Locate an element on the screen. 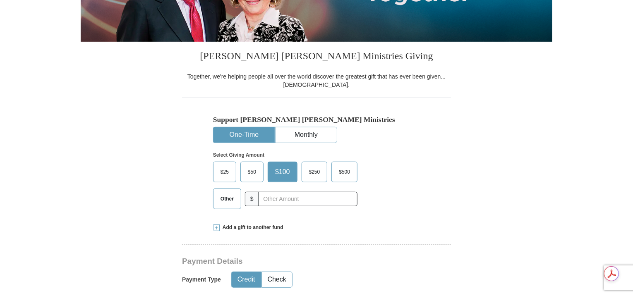 The width and height of the screenshot is (633, 296). span: $500 is located at coordinates (344, 172).